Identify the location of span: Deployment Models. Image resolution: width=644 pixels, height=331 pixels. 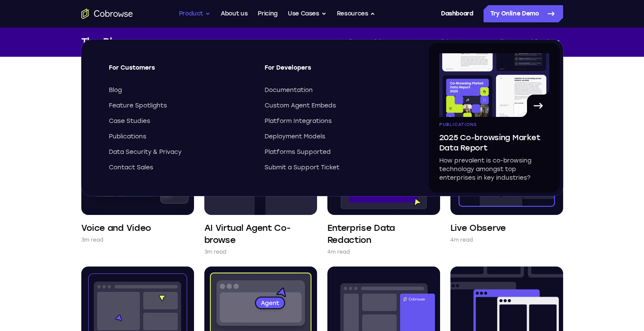
(295, 137).